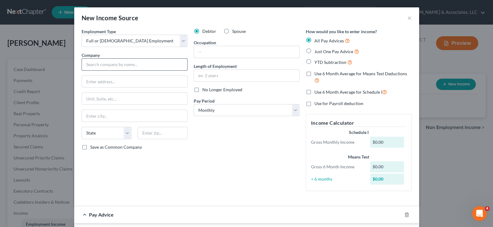  What do you see at coordinates (135, 82) in the screenshot?
I see `input: Enter address...` at bounding box center [135, 82].